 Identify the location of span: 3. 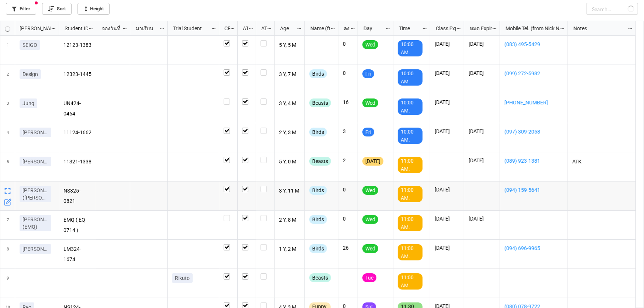
(8, 108).